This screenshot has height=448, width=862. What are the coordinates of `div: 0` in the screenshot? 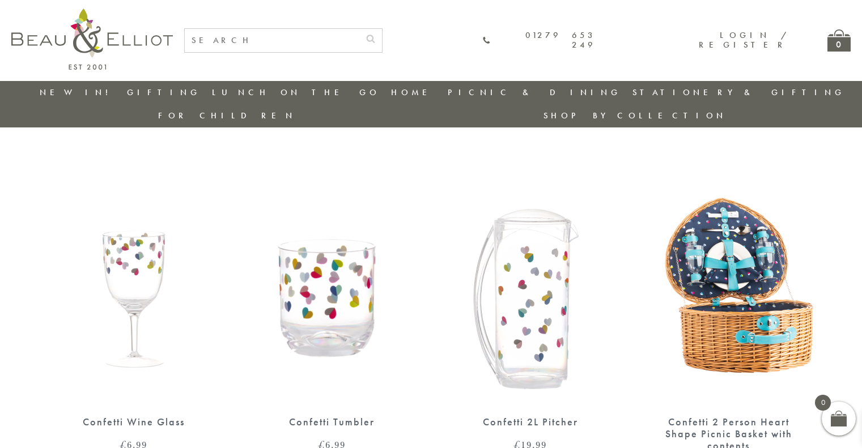 It's located at (838, 40).